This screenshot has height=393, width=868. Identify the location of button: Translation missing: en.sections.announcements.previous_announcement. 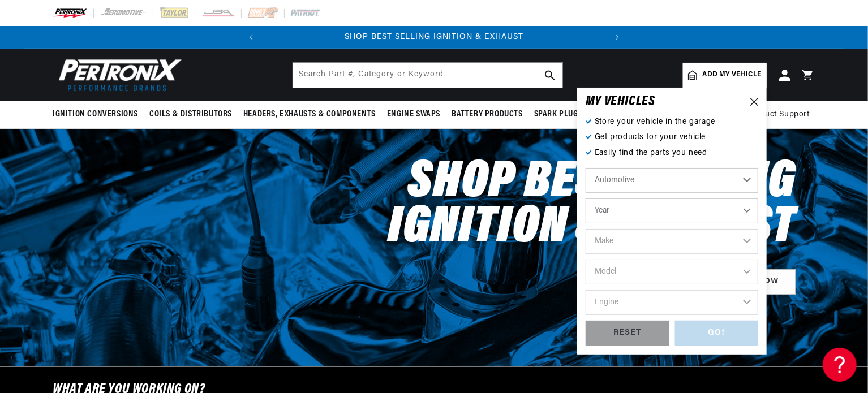
(251, 38).